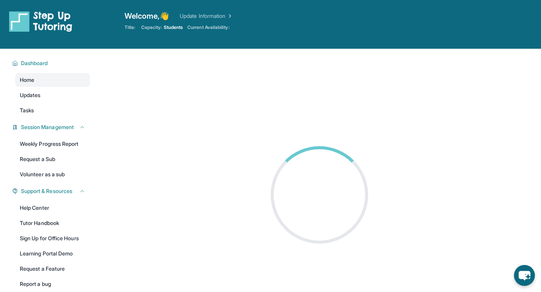  I want to click on a: Help Center, so click(52, 208).